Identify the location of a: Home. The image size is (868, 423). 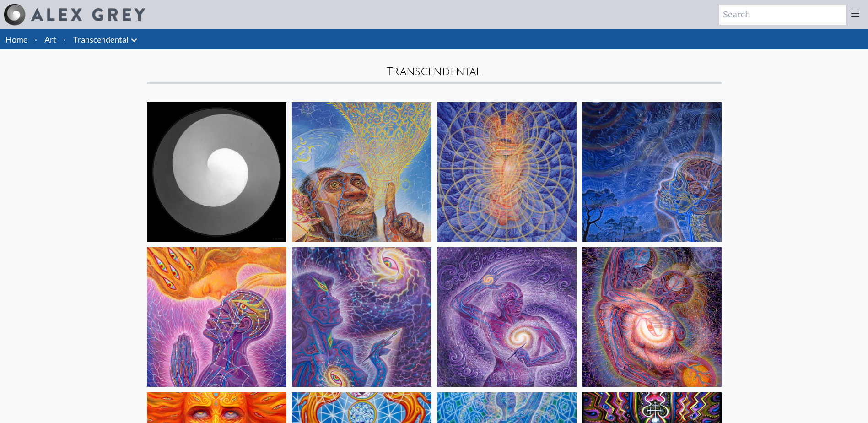
(16, 39).